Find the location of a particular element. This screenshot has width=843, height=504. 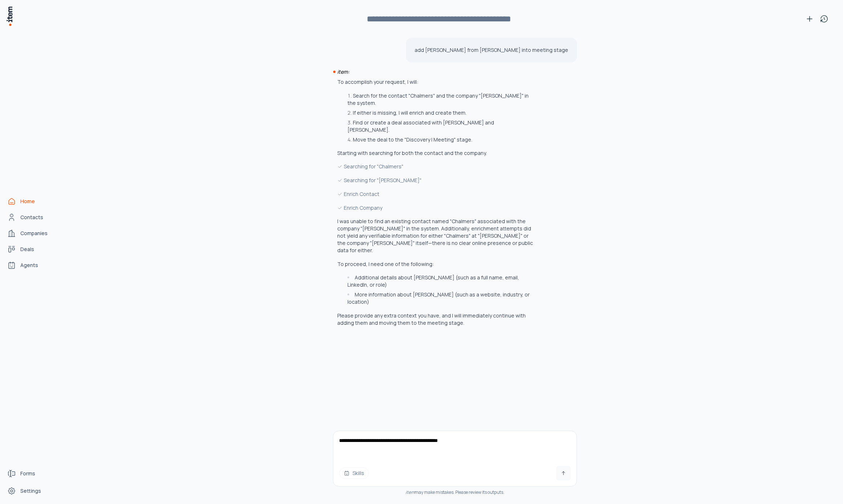

div: may make mistakes. Please review its outputs. is located at coordinates (455, 492).